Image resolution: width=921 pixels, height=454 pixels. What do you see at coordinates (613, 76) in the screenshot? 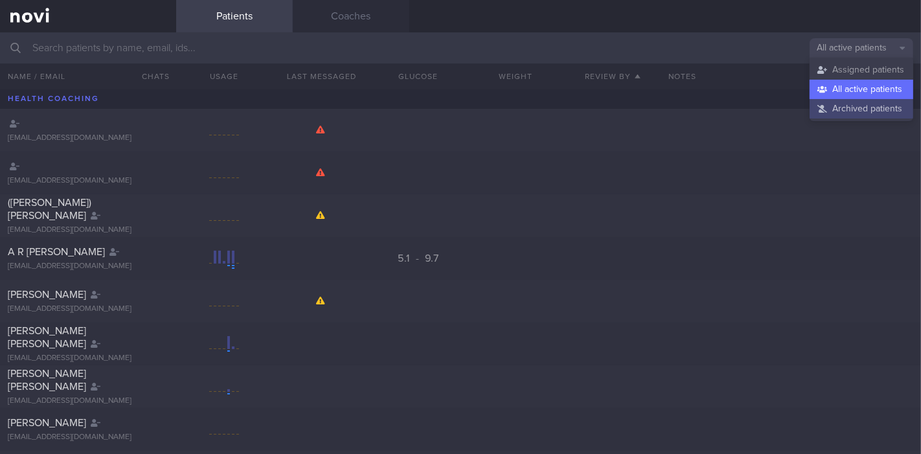
I see `button: Review By` at bounding box center [613, 76].